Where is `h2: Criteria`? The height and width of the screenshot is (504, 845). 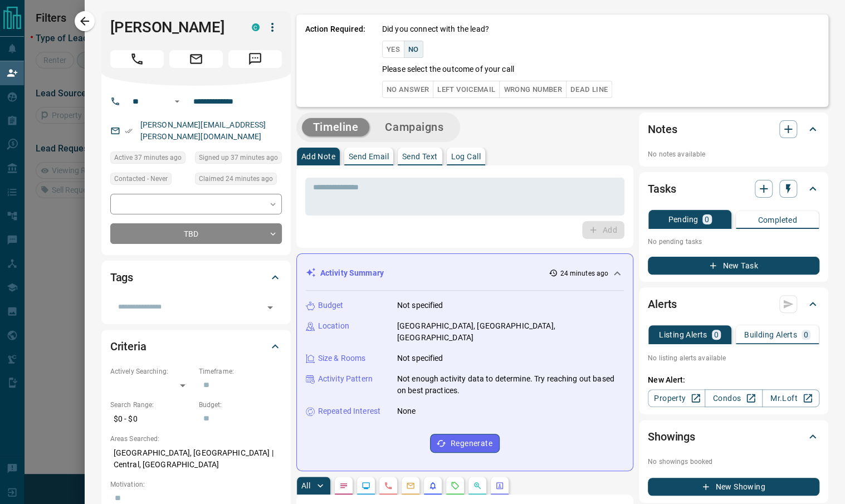
h2: Criteria is located at coordinates (128, 346).